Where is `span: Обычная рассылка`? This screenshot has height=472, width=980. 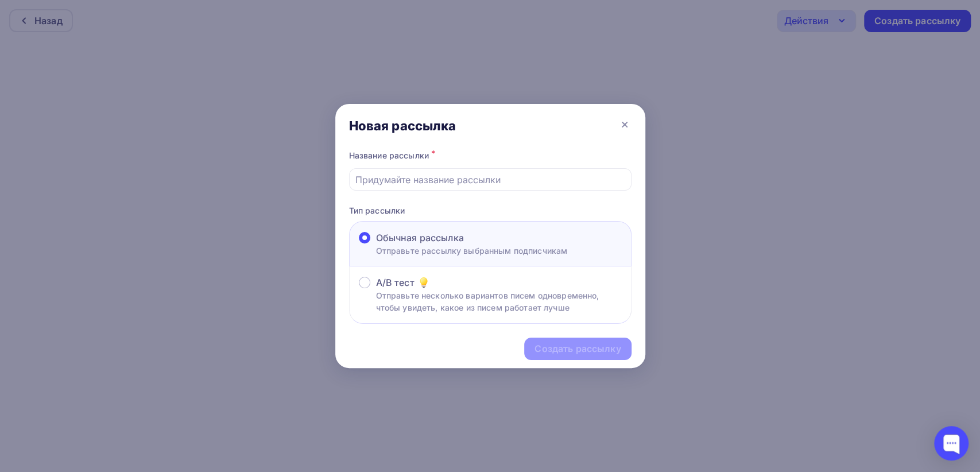
span: Обычная рассылка is located at coordinates (420, 238).